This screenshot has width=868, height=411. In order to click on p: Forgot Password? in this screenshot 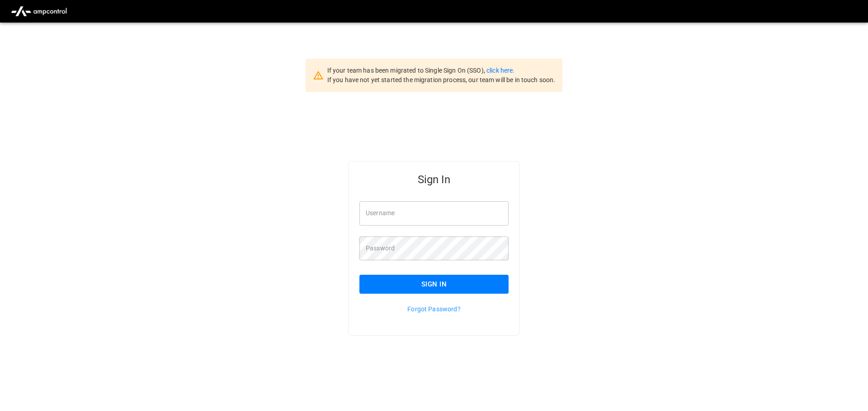, I will do `click(434, 309)`.